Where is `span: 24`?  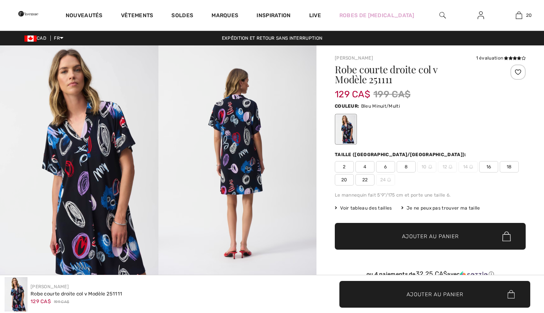
span: 24 is located at coordinates (386, 180).